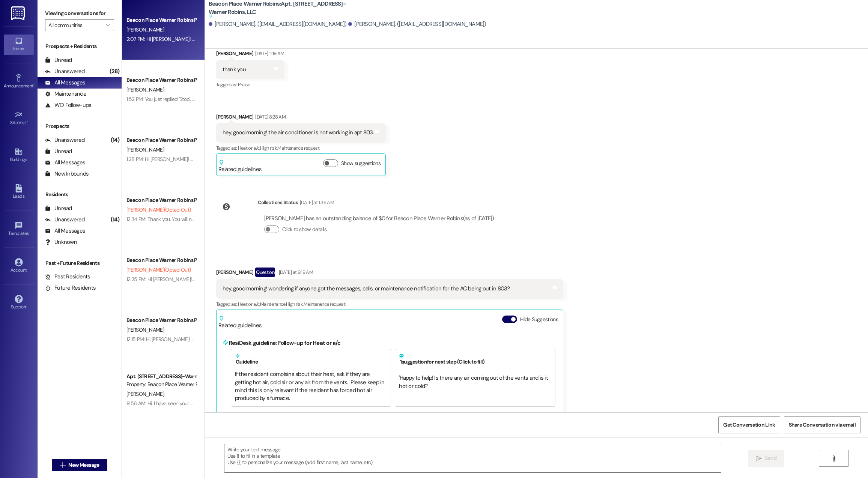  Describe the element at coordinates (67, 174) in the screenshot. I see `div: New Inbounds` at that location.